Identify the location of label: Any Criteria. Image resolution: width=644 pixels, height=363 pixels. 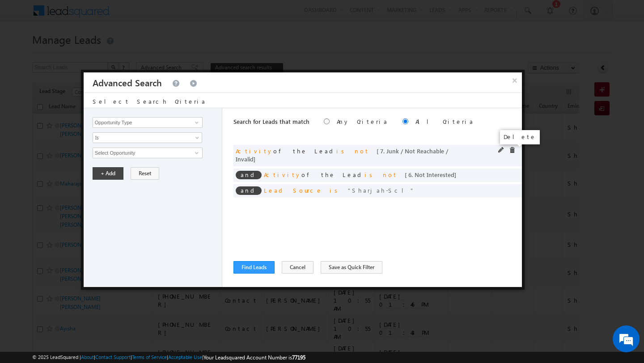
(363, 121).